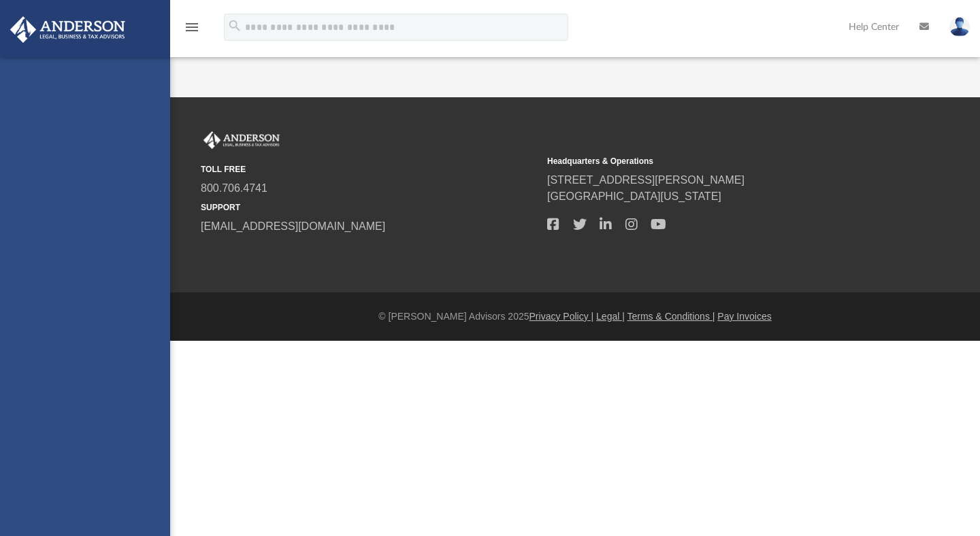 This screenshot has height=536, width=980. I want to click on i: search, so click(235, 26).